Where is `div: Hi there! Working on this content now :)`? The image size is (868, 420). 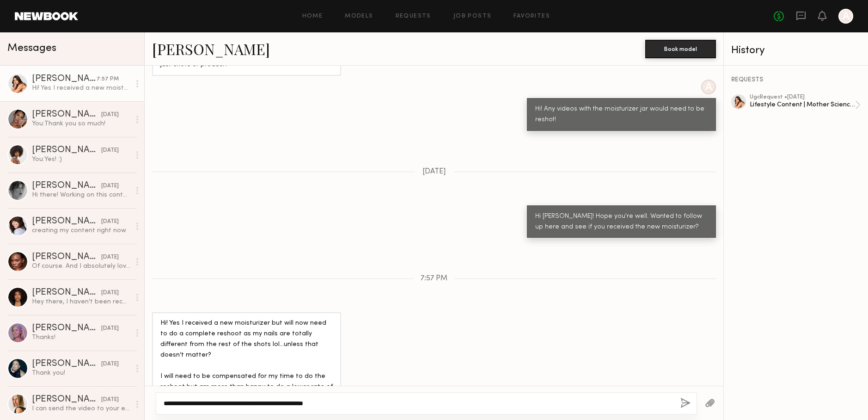 div: Hi there! Working on this content now :) is located at coordinates (81, 194).